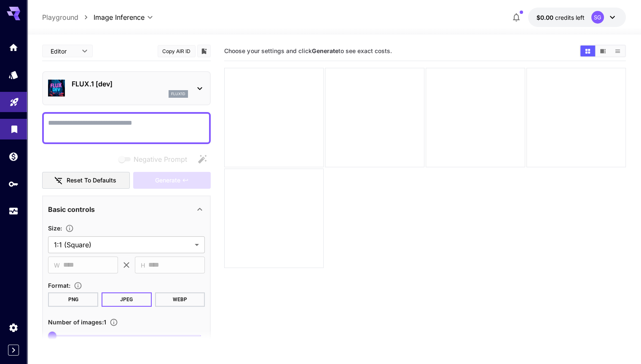 The width and height of the screenshot is (641, 364). Describe the element at coordinates (57, 265) in the screenshot. I see `span: W` at that location.